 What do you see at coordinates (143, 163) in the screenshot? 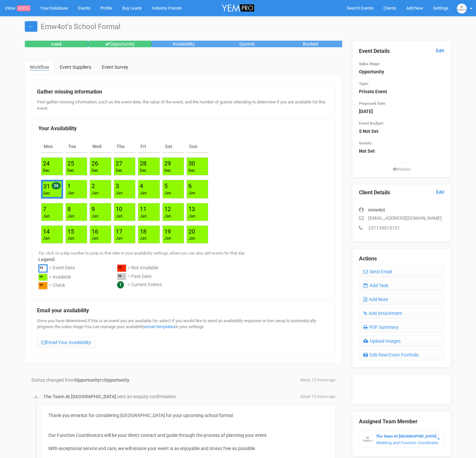
I see `a: 28` at bounding box center [143, 163].